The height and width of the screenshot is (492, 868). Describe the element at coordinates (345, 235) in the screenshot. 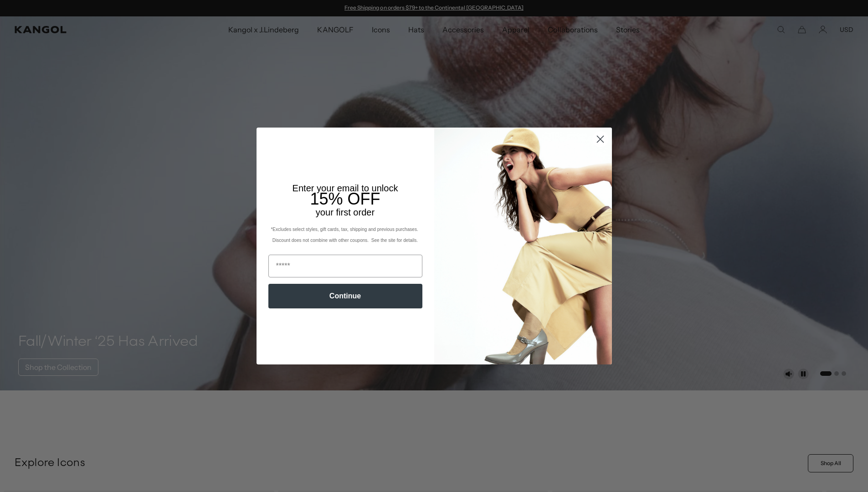

I see `span: *Excludes select styles, gift cards, tax, shipping and previous purchases. Discount does not comb...` at that location.